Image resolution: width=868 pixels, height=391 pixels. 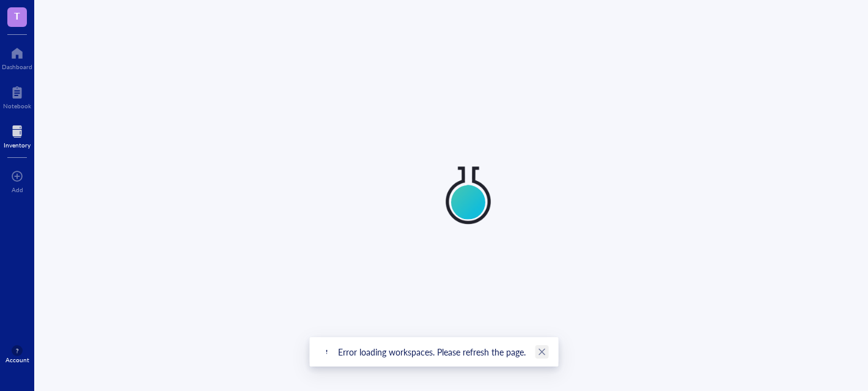 I want to click on div: Dashboard, so click(x=17, y=67).